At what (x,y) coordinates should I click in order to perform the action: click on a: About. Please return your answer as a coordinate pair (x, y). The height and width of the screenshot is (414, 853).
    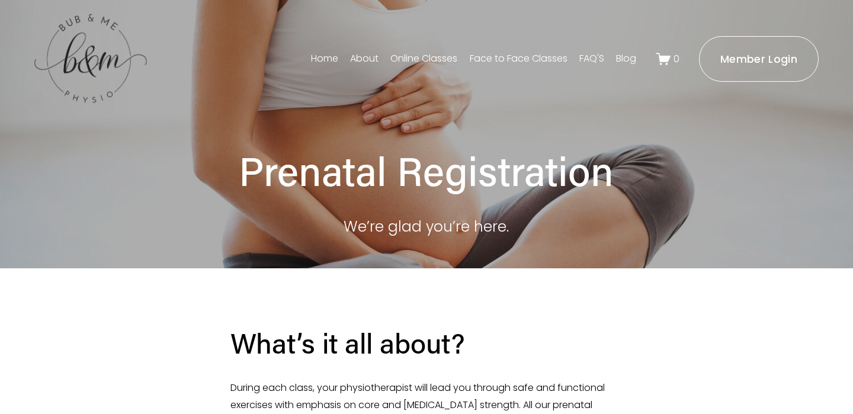
    Looking at the image, I should click on (364, 59).